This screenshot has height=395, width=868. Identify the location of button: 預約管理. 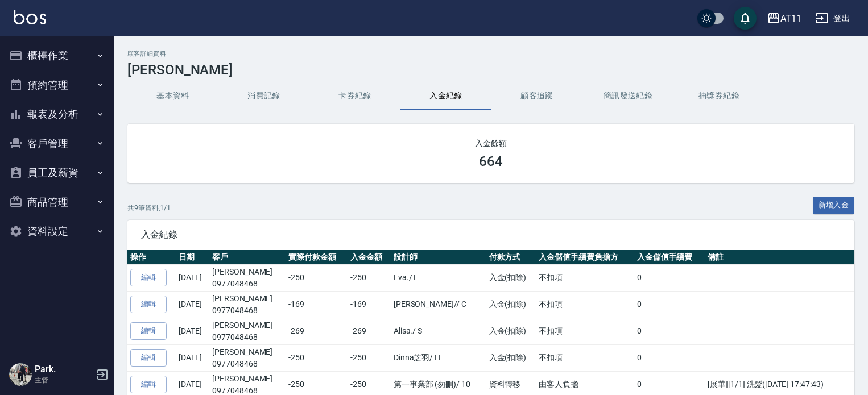
(56, 85).